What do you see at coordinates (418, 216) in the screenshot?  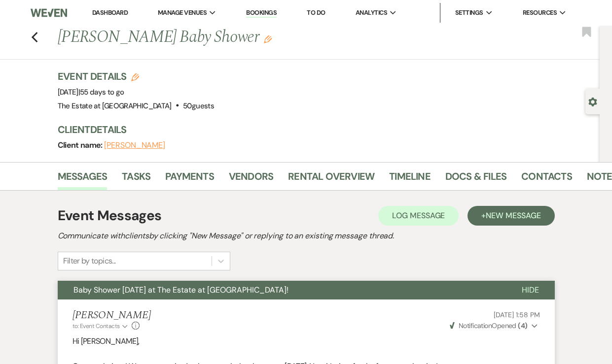 I see `button: Log Message` at bounding box center [418, 216].